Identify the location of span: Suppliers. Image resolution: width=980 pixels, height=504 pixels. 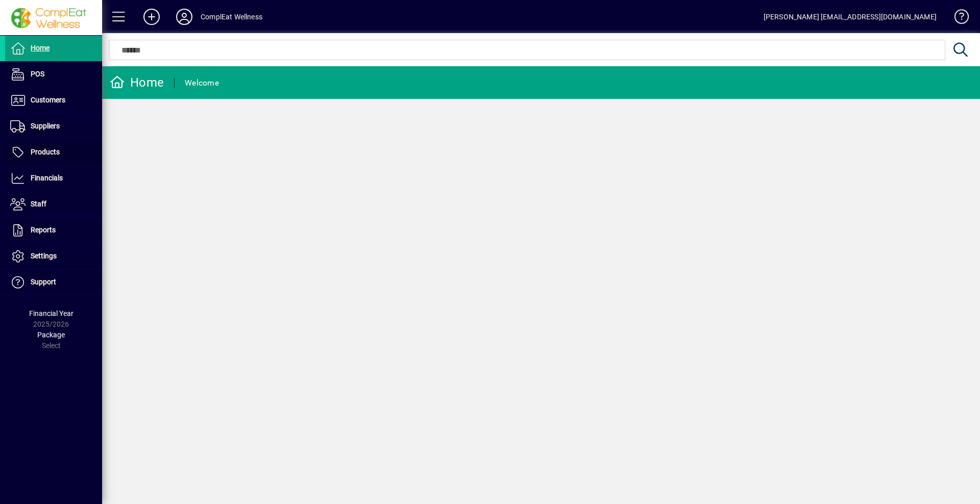
(45, 126).